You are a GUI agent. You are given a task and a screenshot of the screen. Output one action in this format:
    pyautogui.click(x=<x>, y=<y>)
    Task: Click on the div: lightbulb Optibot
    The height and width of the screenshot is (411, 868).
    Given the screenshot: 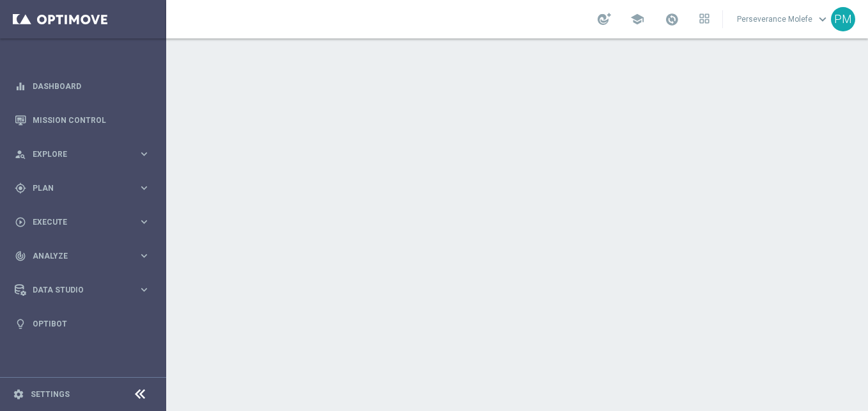 What is the action you would take?
    pyautogui.click(x=83, y=324)
    